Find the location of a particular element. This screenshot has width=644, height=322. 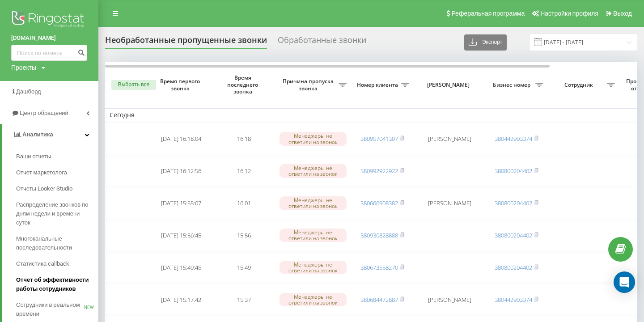

a: 380673558270 is located at coordinates (379, 267).